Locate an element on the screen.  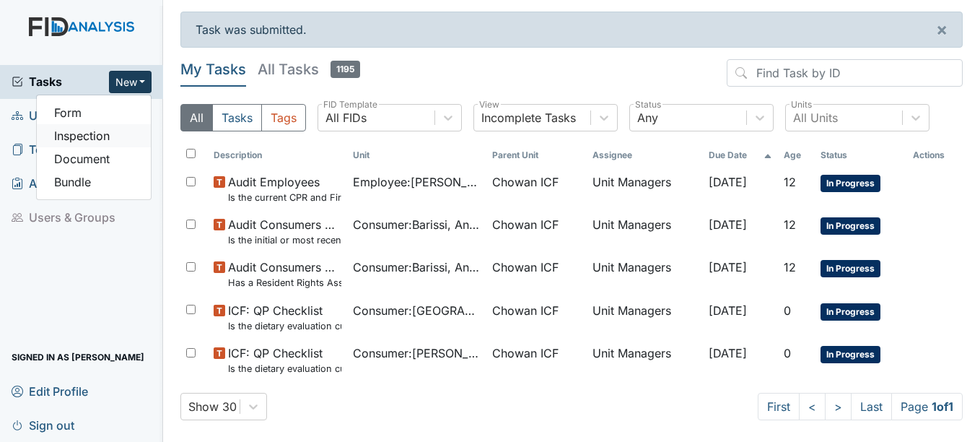
small: Is the current CPR and First Aid Training Certificate found in the file(2 years)? is located at coordinates (284, 197).